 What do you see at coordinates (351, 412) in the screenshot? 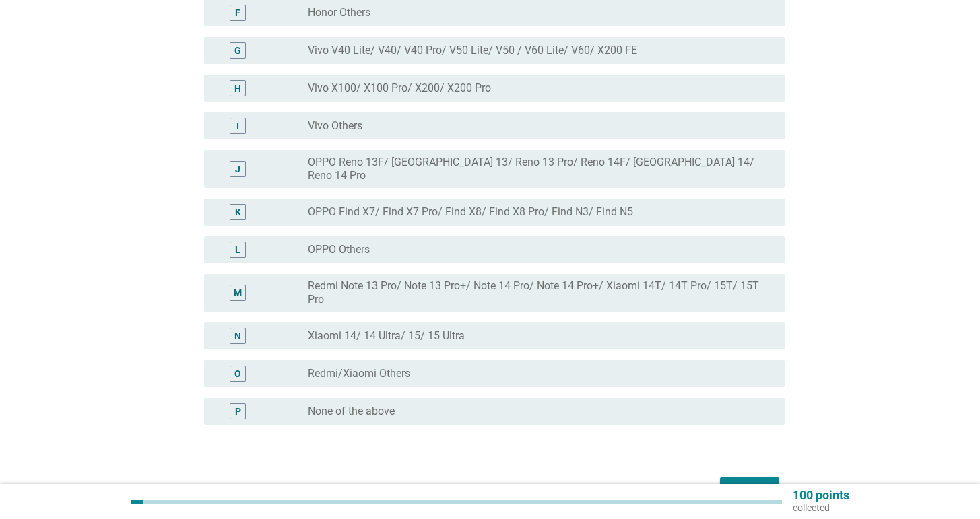
I see `label: None of the above` at bounding box center [351, 412].